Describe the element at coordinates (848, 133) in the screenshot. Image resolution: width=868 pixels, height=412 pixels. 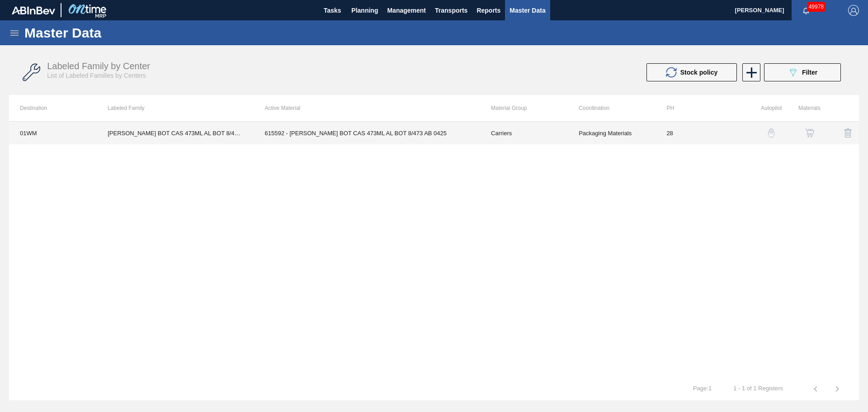
I see `button: delete-icon` at that location.